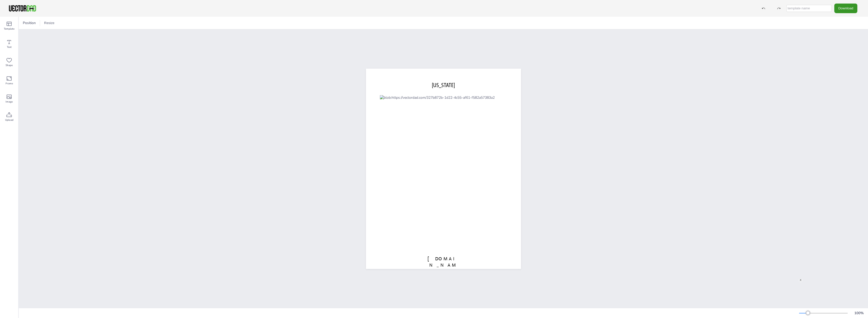 This screenshot has height=318, width=868. What do you see at coordinates (9, 29) in the screenshot?
I see `span: Template` at bounding box center [9, 29].